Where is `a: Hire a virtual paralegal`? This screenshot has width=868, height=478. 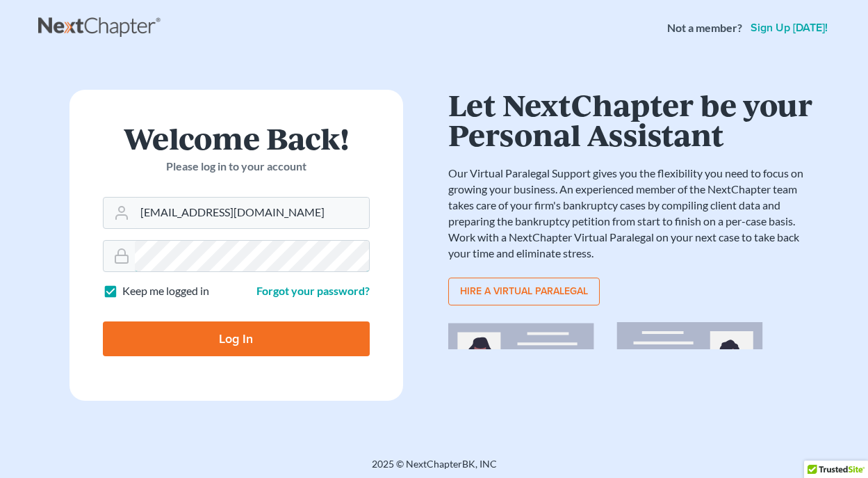 a: Hire a virtual paralegal is located at coordinates (524, 292).